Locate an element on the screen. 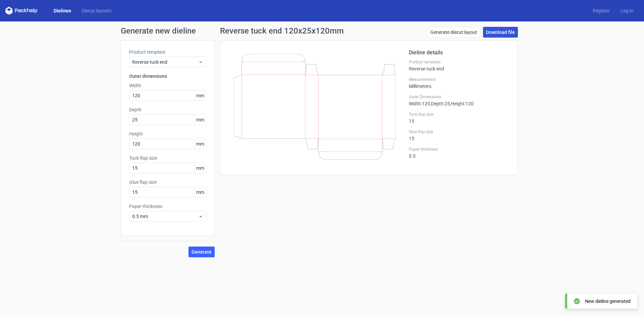 This screenshot has height=317, width=644. a: Download file is located at coordinates (500, 32).